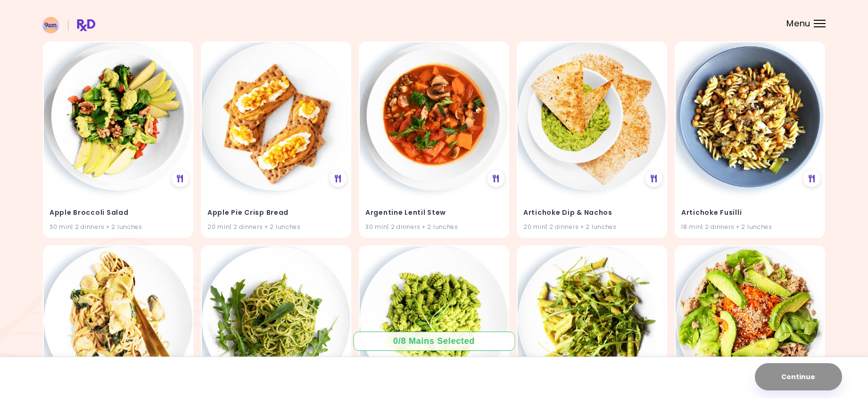 Image resolution: width=868 pixels, height=398 pixels. I want to click on h4: Apple Broccoli Salad, so click(118, 212).